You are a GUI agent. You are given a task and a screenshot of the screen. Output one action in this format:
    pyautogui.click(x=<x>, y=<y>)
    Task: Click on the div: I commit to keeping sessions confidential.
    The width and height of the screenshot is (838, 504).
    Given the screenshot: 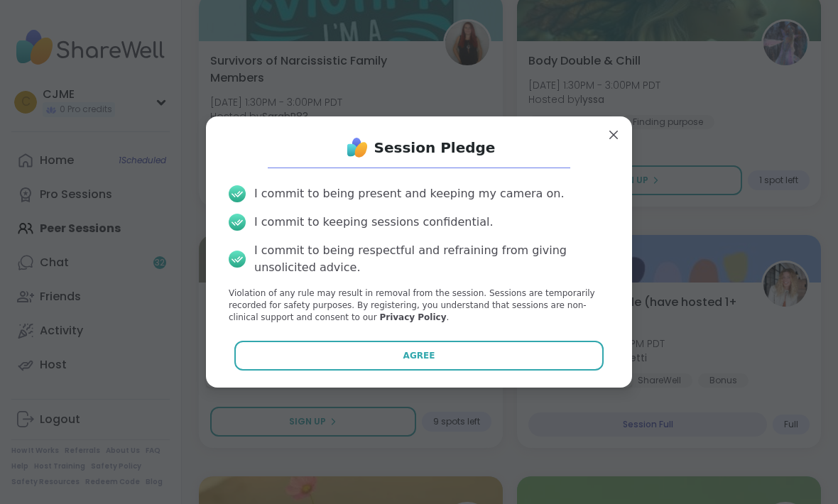 What is the action you would take?
    pyautogui.click(x=373, y=222)
    